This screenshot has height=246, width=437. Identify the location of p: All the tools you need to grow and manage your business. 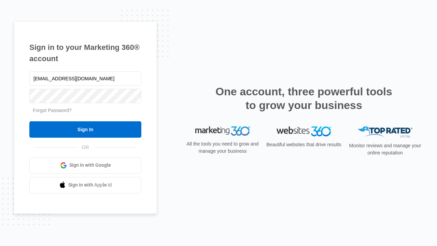
(222, 147).